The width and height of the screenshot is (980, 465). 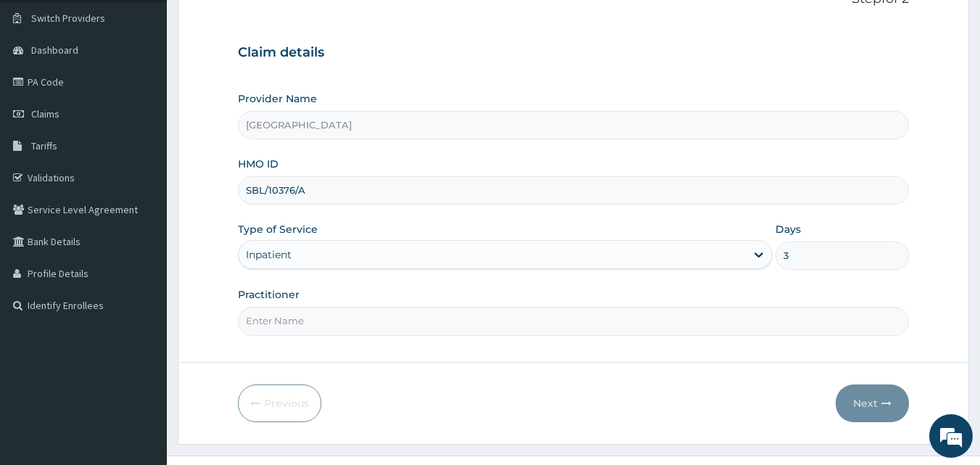 What do you see at coordinates (141, 336) in the screenshot?
I see `textarea: Type your message and hit 'Enter'` at bounding box center [141, 336].